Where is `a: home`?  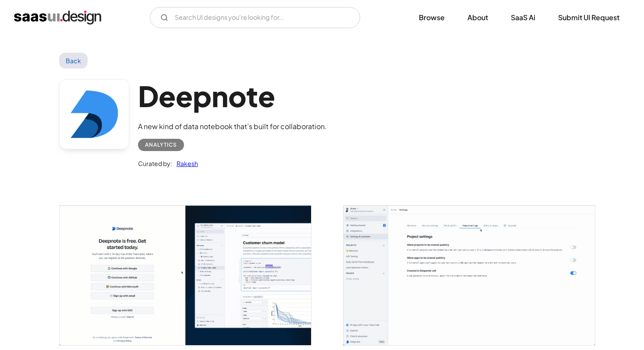
a: home is located at coordinates (57, 18).